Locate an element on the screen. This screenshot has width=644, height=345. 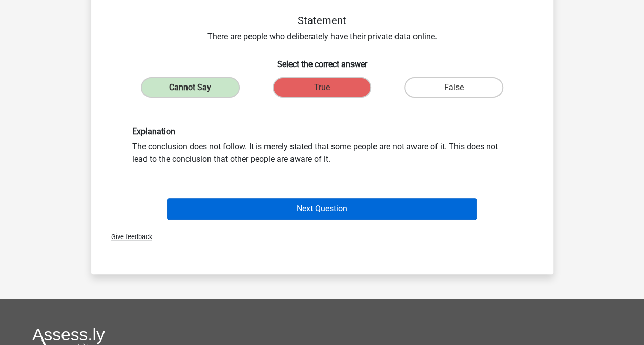
label: Cannot Say is located at coordinates (190, 88).